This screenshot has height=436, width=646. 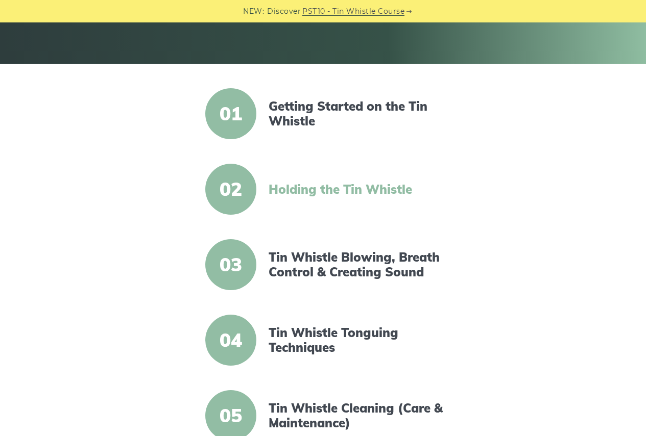 What do you see at coordinates (231, 341) in the screenshot?
I see `span: 04` at bounding box center [231, 341].